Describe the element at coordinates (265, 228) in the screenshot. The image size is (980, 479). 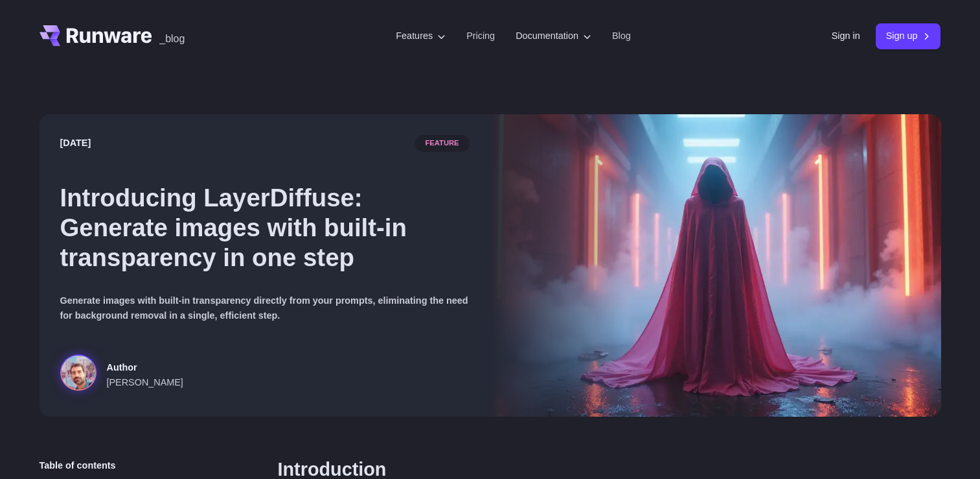
I see `h1: Introducing LayerDiffuse: Generate images with built-in transparency in one step` at that location.